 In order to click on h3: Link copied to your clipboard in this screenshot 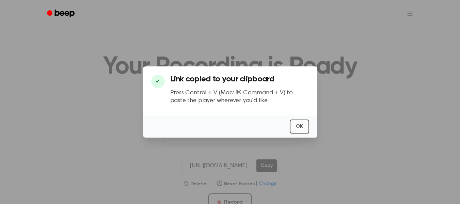, I will do `click(240, 79)`.